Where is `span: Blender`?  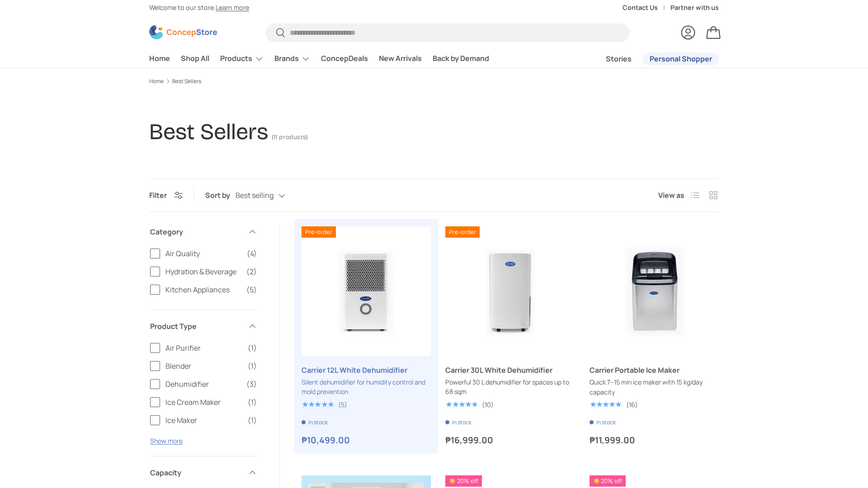
span: Blender is located at coordinates (204, 366).